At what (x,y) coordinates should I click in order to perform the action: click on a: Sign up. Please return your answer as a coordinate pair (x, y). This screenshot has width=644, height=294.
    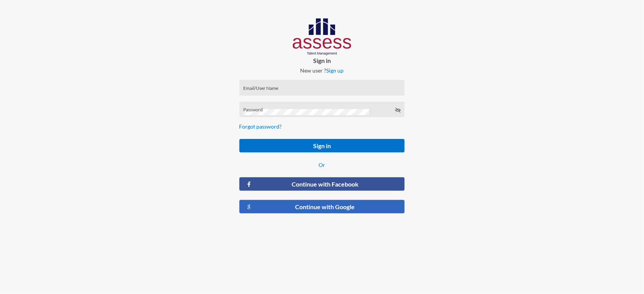
    Looking at the image, I should click on (335, 70).